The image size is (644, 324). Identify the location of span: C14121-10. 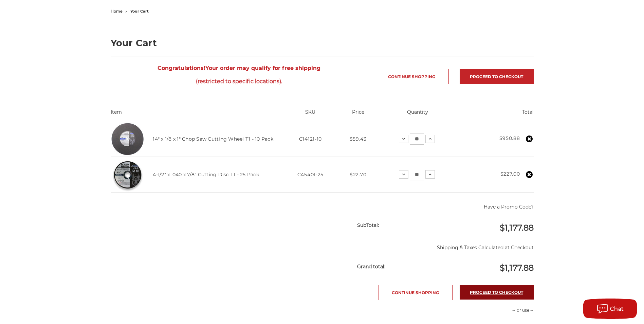
(310, 139).